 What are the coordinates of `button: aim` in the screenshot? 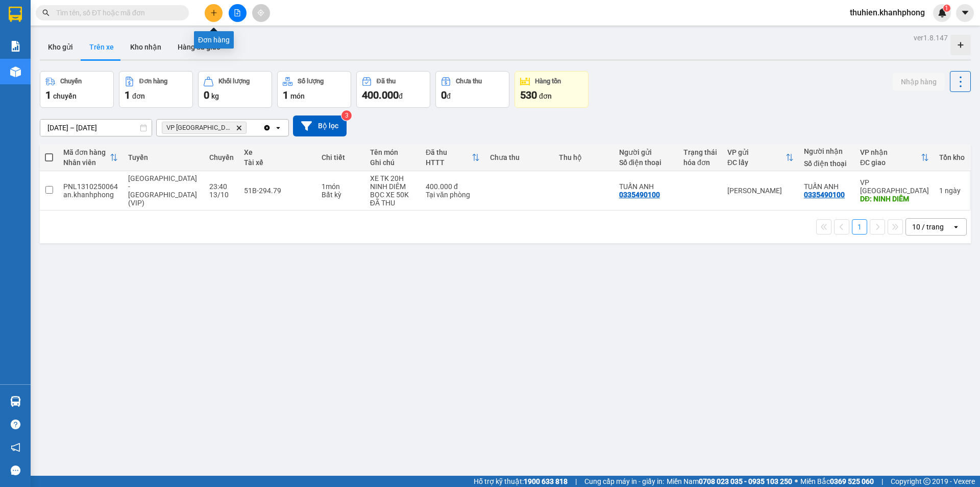 It's located at (261, 13).